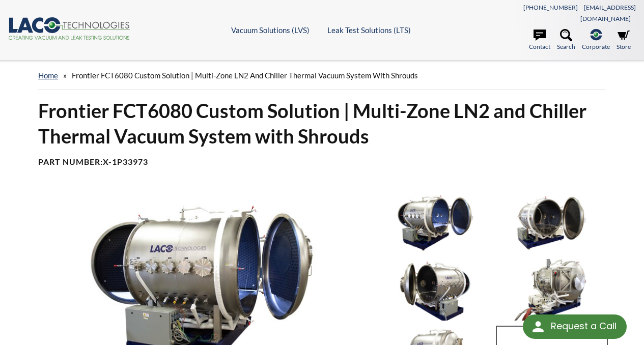 Image resolution: width=644 pixels, height=345 pixels. What do you see at coordinates (596, 46) in the screenshot?
I see `span: Corporate` at bounding box center [596, 46].